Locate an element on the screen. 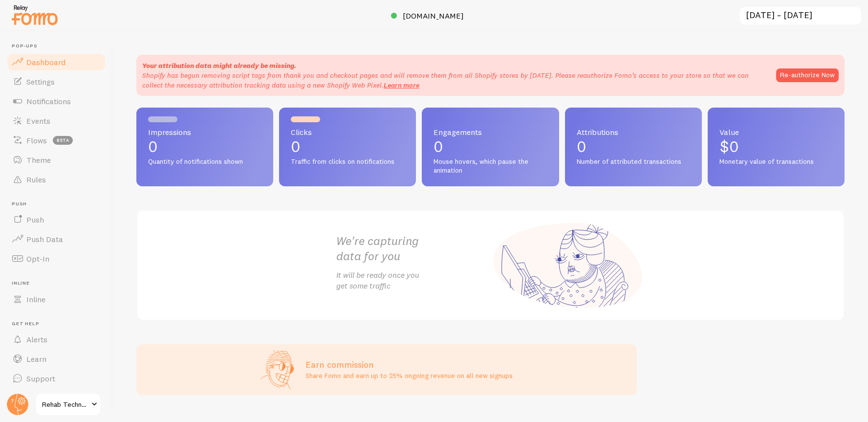 This screenshot has width=868, height=422. span: Get Help is located at coordinates (59, 324).